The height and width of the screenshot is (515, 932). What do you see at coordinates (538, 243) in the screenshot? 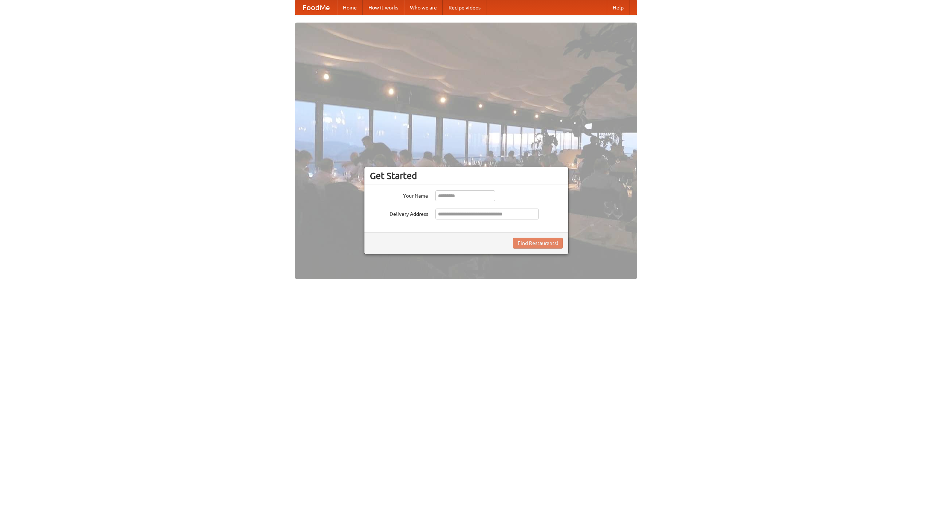
I see `button: Find Restaurants!` at bounding box center [538, 243].